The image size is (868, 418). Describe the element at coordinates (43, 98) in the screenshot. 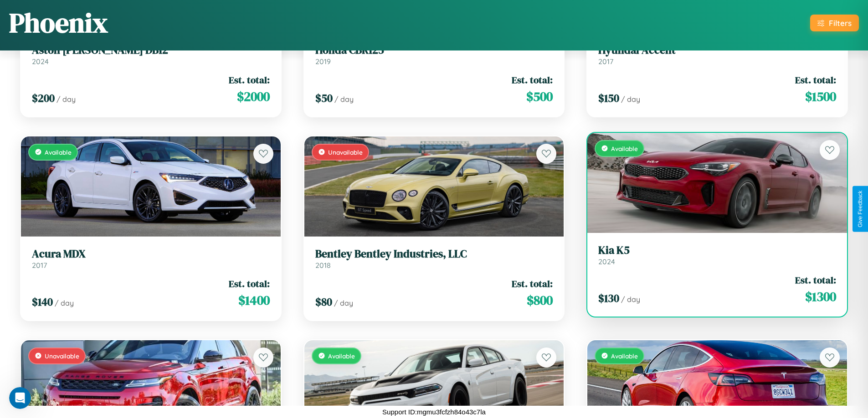

I see `span: $ 200` at that location.